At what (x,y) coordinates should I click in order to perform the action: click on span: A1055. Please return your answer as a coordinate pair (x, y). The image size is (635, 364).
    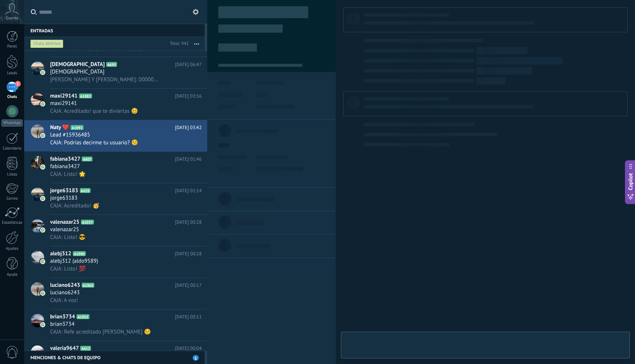
    Looking at the image, I should click on (83, 317).